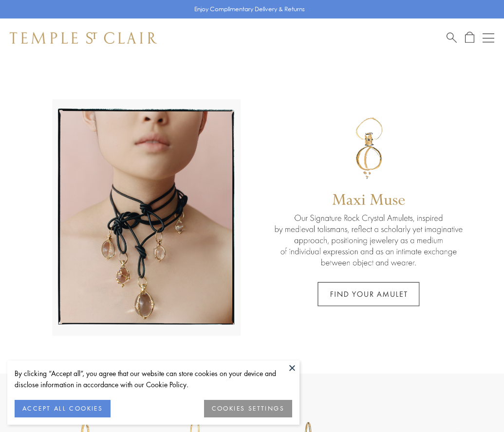 Image resolution: width=504 pixels, height=432 pixels. I want to click on button: COOKIES SETTINGS, so click(248, 409).